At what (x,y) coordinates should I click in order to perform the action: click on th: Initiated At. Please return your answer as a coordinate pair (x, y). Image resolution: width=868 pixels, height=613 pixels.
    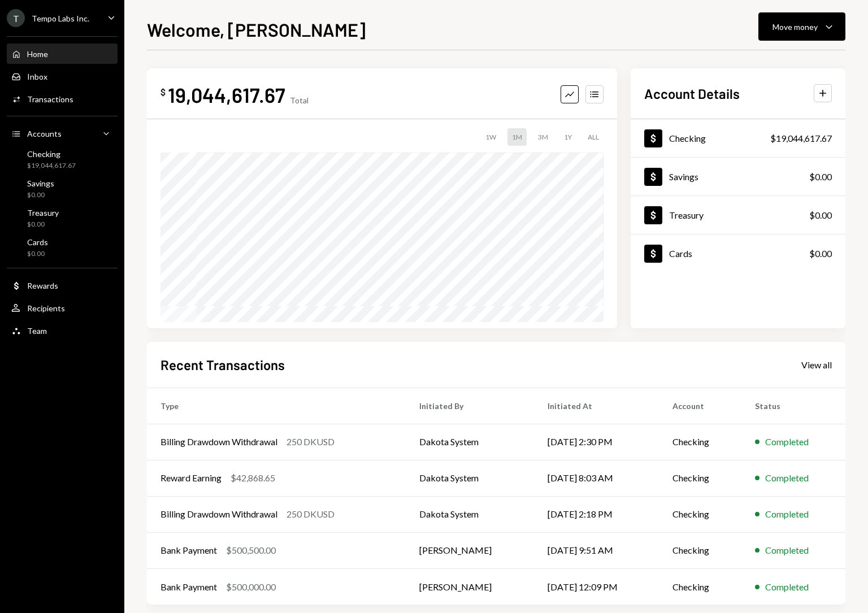
    Looking at the image, I should click on (597, 405).